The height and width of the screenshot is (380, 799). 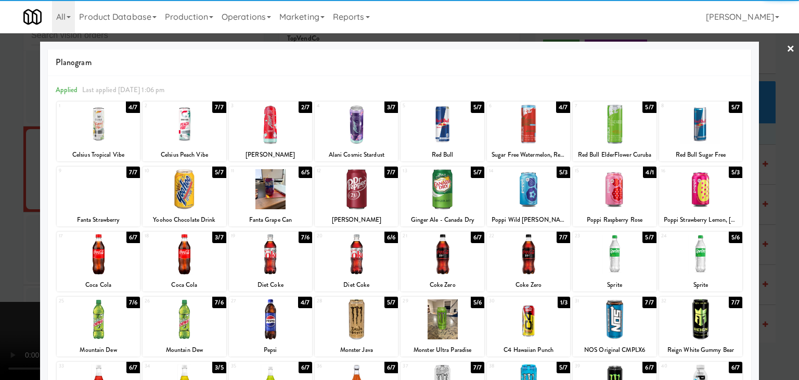 What do you see at coordinates (184, 131) in the screenshot?
I see `div: 27/7Celsius Peach Vibe` at bounding box center [184, 131].